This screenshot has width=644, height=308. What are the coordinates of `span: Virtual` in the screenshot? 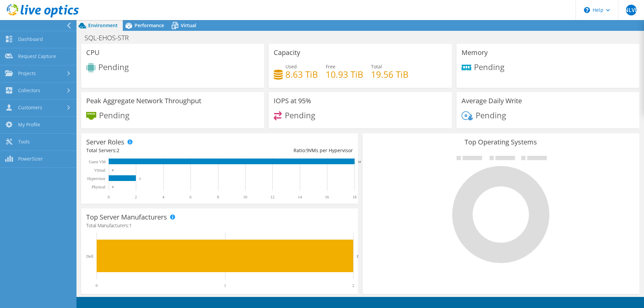 It's located at (188, 25).